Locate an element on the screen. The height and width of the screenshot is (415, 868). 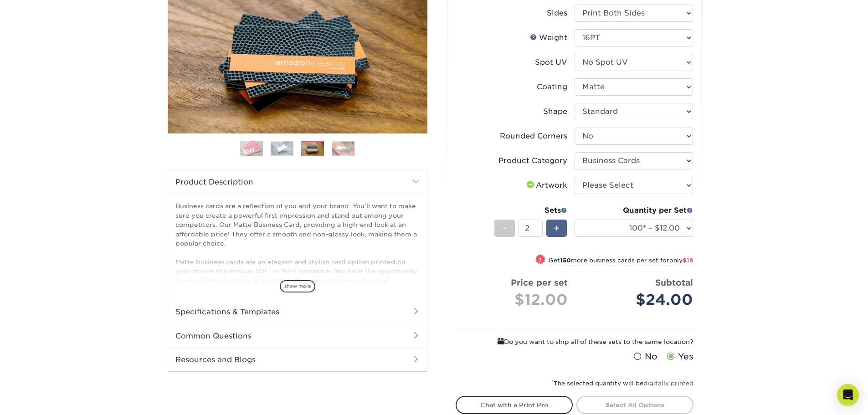
div: Artwork is located at coordinates (546, 185).